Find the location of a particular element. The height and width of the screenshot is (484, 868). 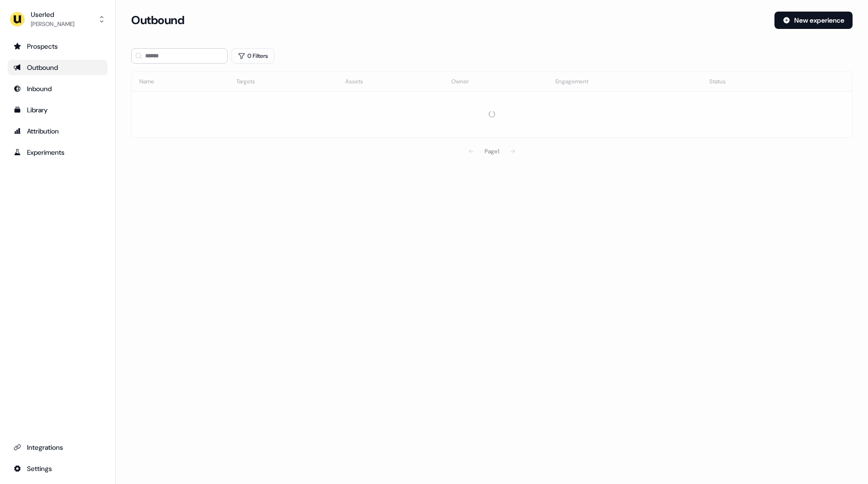

div: Inbound is located at coordinates (58, 89).